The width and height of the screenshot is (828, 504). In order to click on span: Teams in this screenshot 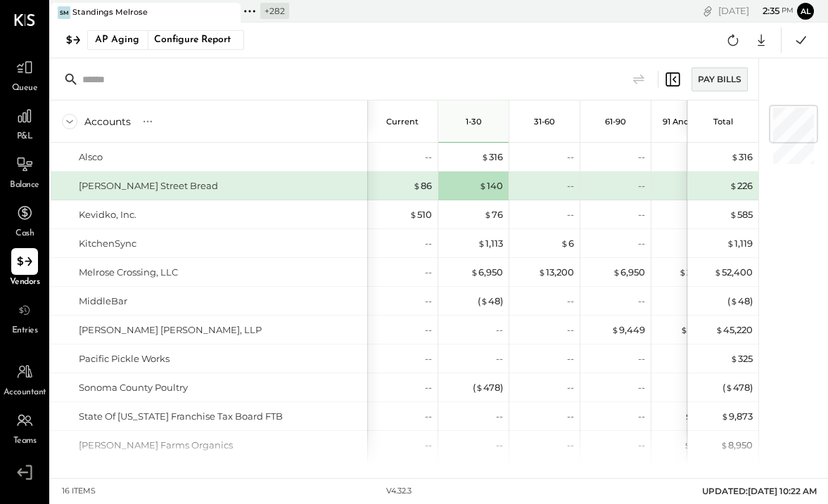, I will do `click(25, 441)`.